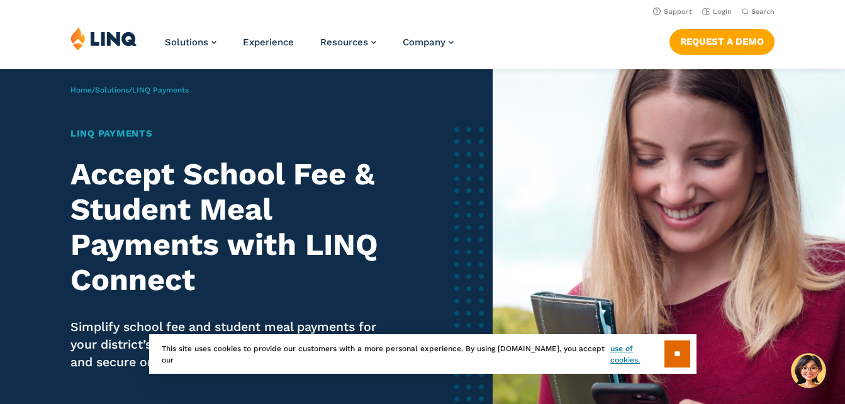 Image resolution: width=845 pixels, height=404 pixels. I want to click on a: Support, so click(672, 11).